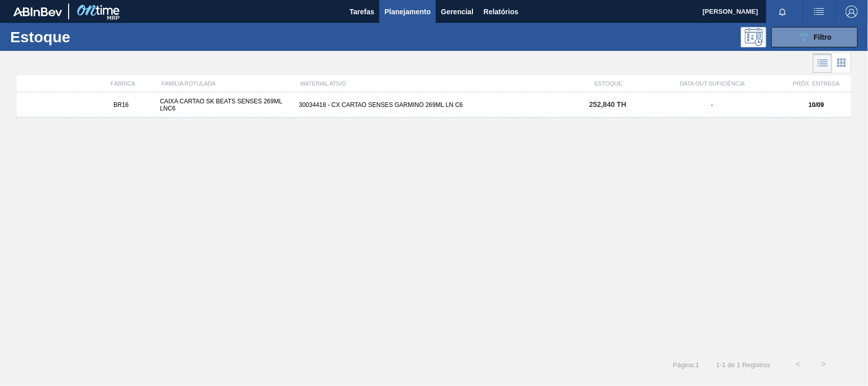 The width and height of the screenshot is (868, 386). What do you see at coordinates (501, 12) in the screenshot?
I see `span: Relatórios` at bounding box center [501, 12].